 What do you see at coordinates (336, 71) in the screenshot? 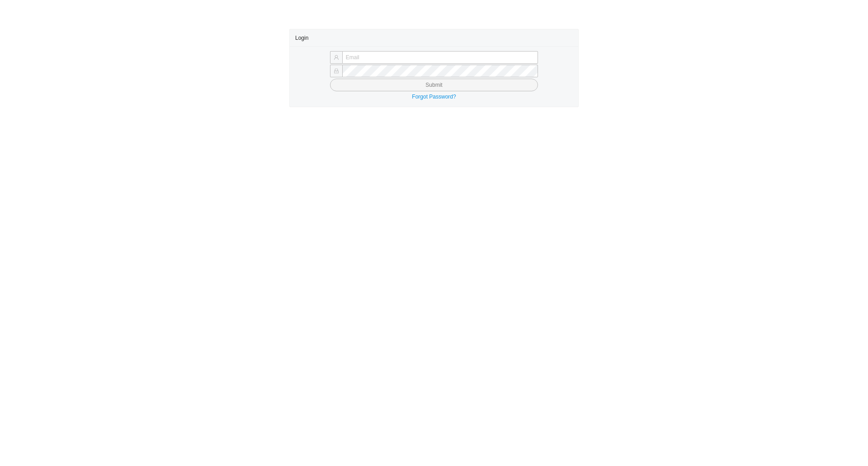
I see `span: lock` at bounding box center [336, 71].